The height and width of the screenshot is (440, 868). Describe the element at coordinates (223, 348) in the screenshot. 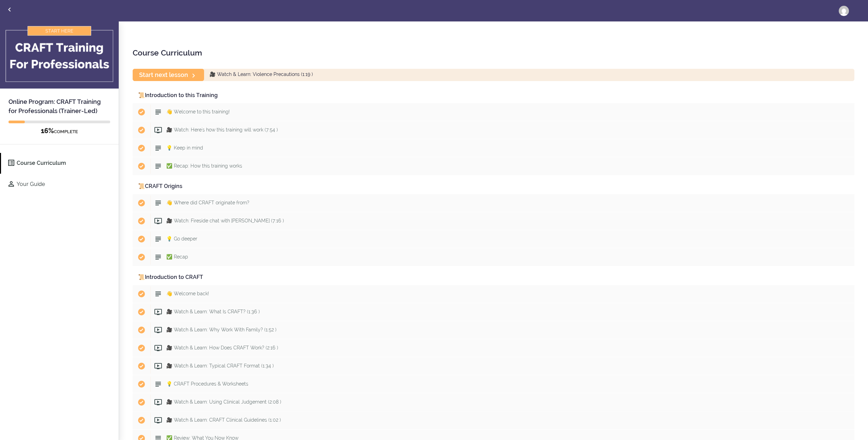

I see `span: 🎥 Watch & Learn: How Does CRAFT Work? (2:16 )` at that location.